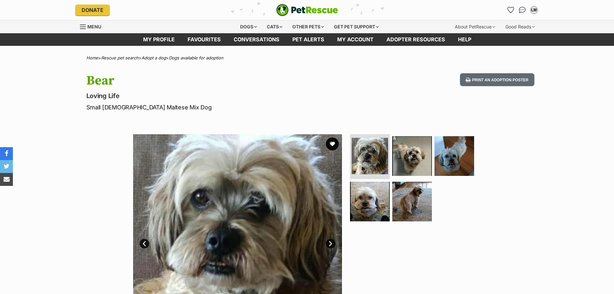 This screenshot has width=614, height=294. What do you see at coordinates (307, 10) in the screenshot?
I see `a: PetRescue` at bounding box center [307, 10].